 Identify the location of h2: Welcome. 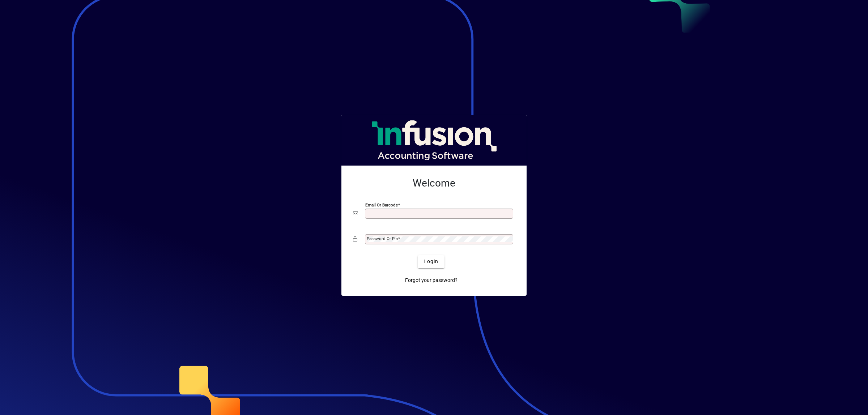
(434, 184).